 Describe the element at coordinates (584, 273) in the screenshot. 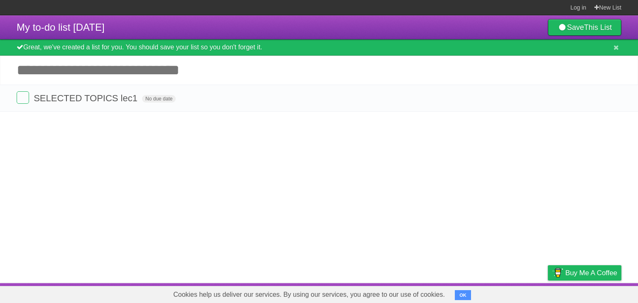

I see `a: Buy me a coffee` at that location.